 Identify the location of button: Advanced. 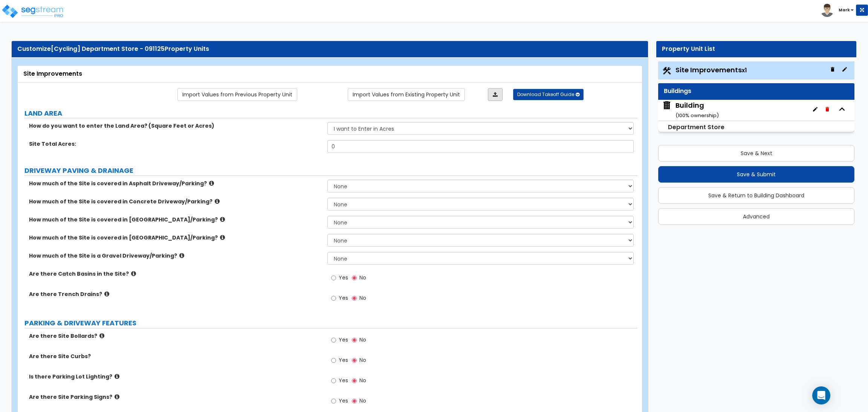
(756, 217).